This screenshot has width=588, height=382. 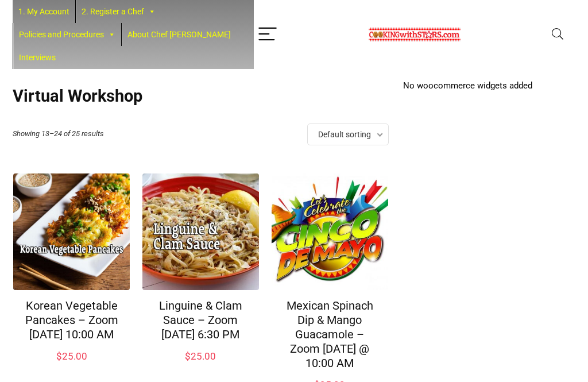 What do you see at coordinates (267, 35) in the screenshot?
I see `button: Menu` at bounding box center [267, 35].